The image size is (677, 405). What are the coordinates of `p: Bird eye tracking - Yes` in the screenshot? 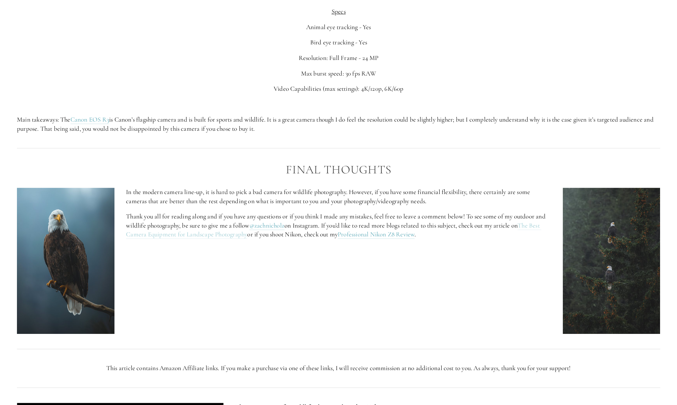 It's located at (338, 42).